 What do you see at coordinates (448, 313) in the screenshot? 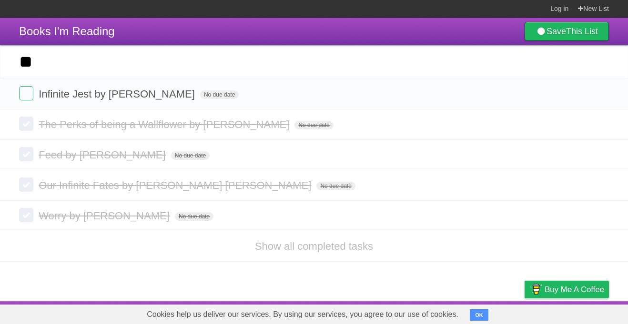
I see `a: Developers` at bounding box center [448, 313].